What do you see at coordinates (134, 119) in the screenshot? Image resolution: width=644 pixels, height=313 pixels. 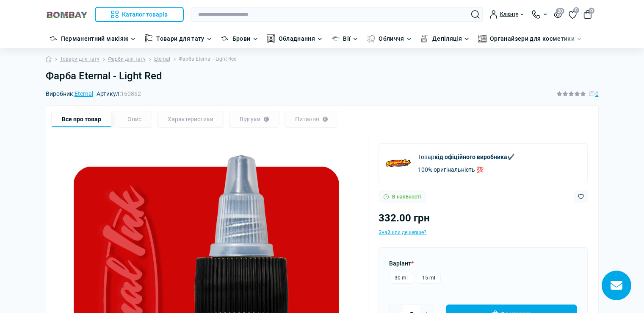 I see `div: Опис` at bounding box center [134, 119].